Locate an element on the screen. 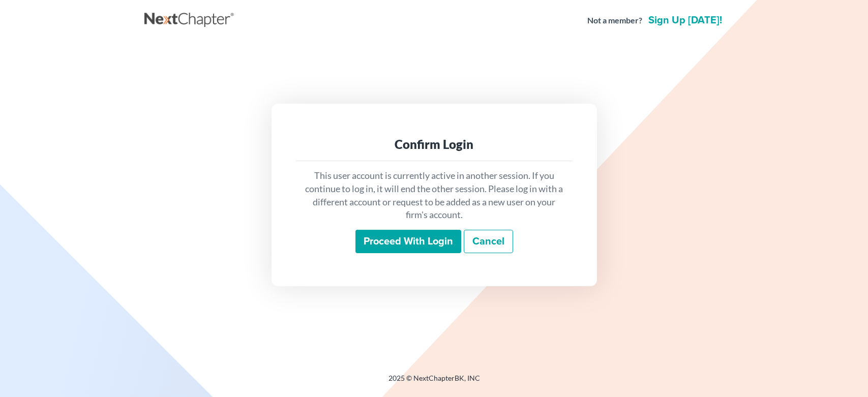 The height and width of the screenshot is (397, 868). input: Proceed with login is located at coordinates (408, 241).